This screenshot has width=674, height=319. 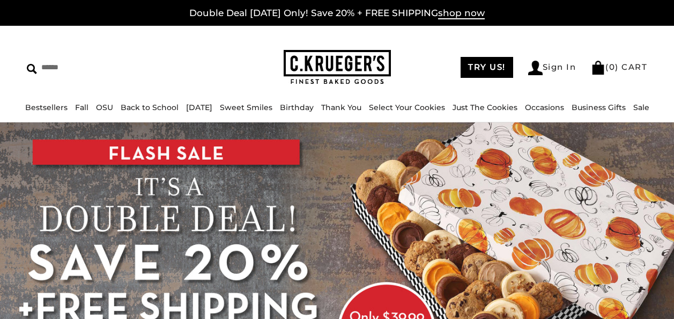 What do you see at coordinates (598, 107) in the screenshot?
I see `a: Business Gifts` at bounding box center [598, 107].